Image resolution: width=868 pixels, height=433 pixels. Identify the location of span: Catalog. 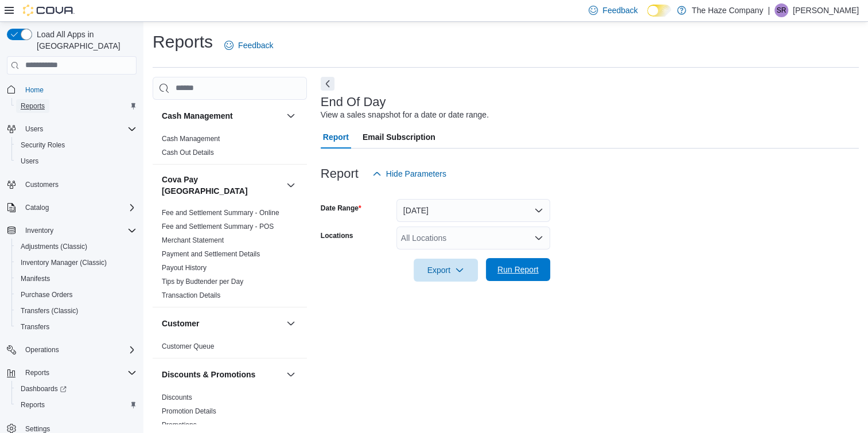
(79, 208).